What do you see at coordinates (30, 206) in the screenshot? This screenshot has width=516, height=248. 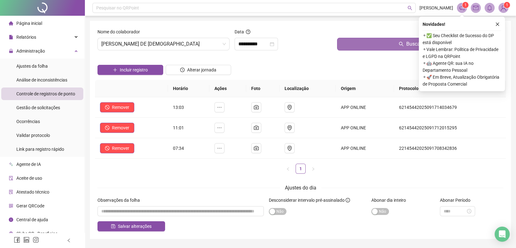 I see `span: Gerar QRCode` at bounding box center [30, 206].